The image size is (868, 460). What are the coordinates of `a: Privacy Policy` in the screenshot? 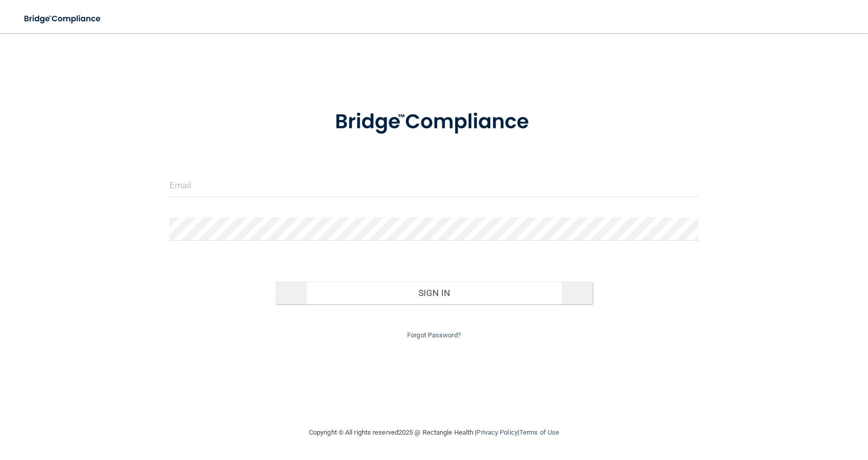 It's located at (497, 432).